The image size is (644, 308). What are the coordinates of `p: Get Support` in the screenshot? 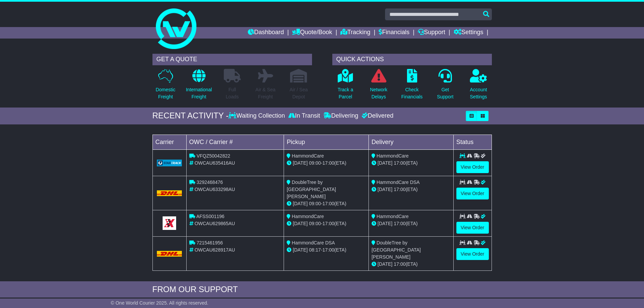 It's located at (445, 93).